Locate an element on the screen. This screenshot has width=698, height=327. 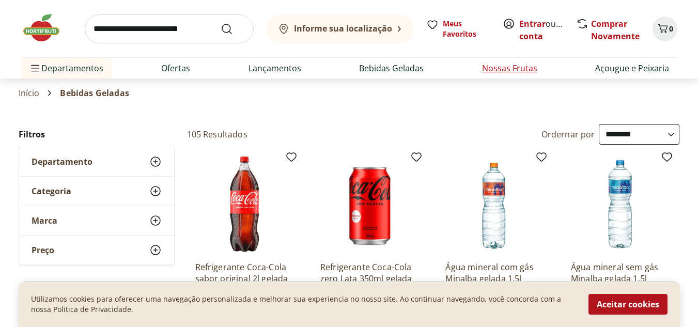
p: Refrigerante Coca-Cola sabor original 2l gelada is located at coordinates (244, 273).